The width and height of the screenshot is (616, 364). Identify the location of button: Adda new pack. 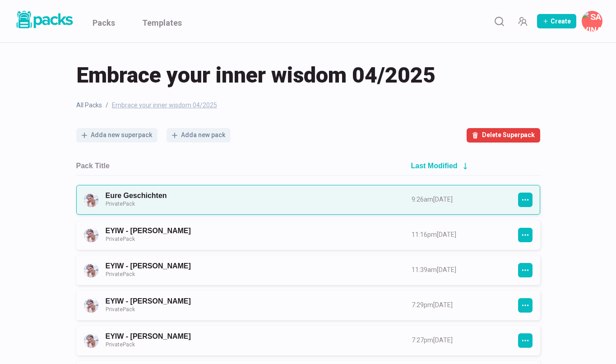
(199, 135).